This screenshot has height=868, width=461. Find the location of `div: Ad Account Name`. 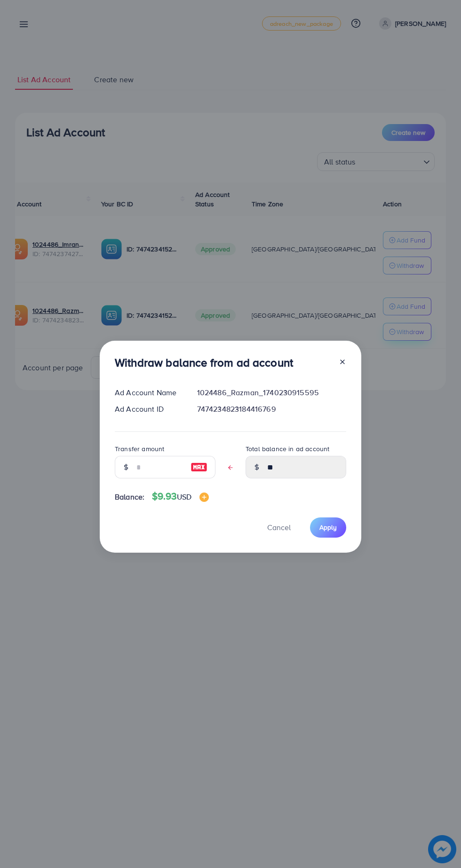

div: Ad Account Name is located at coordinates (149, 392).